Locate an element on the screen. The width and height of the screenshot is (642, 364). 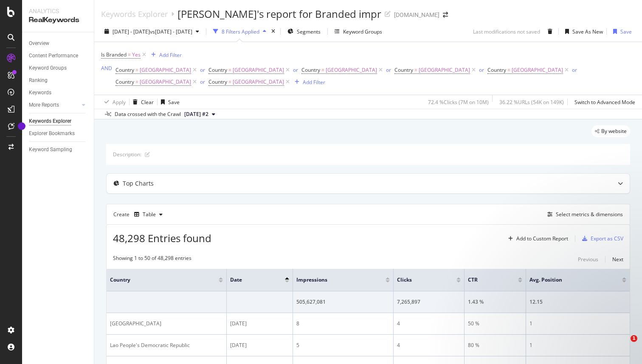
div: Apply is located at coordinates (119, 102).